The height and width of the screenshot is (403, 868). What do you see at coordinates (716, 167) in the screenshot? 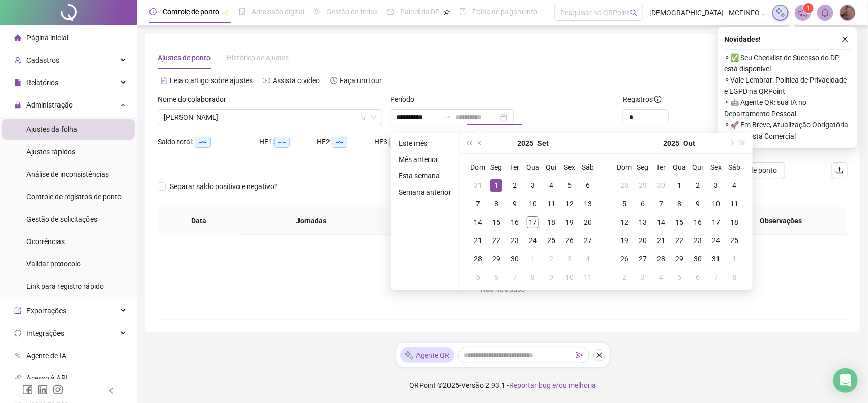
I see `th: Sex` at bounding box center [716, 167].